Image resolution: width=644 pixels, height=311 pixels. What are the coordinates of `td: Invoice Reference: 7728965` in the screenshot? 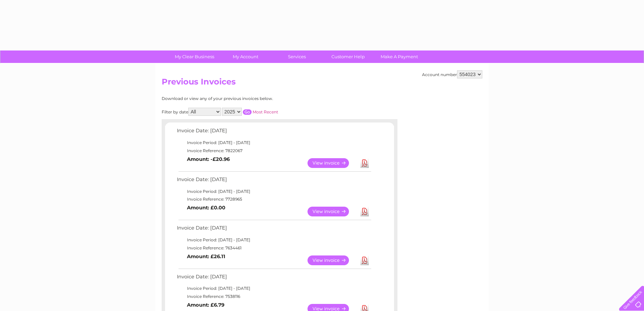 It's located at (273, 199).